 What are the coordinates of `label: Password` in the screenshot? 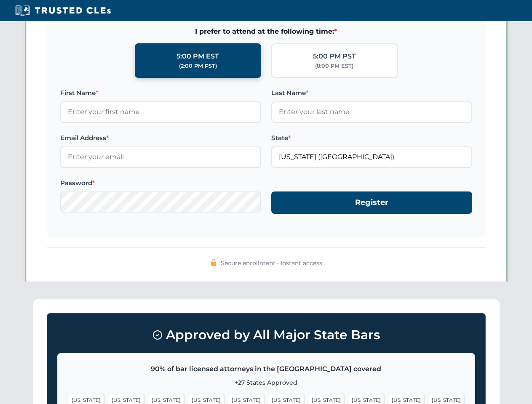 It's located at (160, 183).